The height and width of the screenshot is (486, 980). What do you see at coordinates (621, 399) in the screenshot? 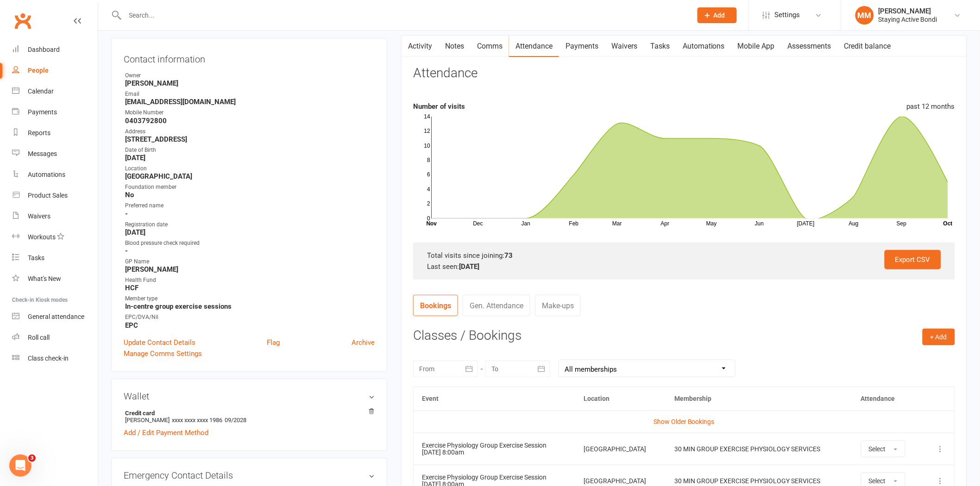
I see `th: Location` at bounding box center [621, 399].